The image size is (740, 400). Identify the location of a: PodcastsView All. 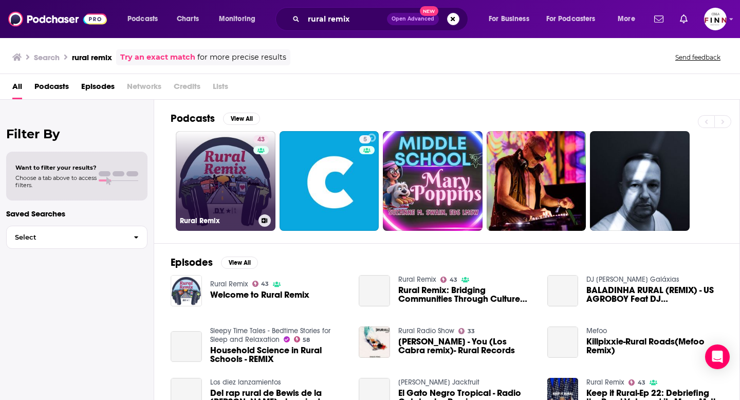
(215, 118).